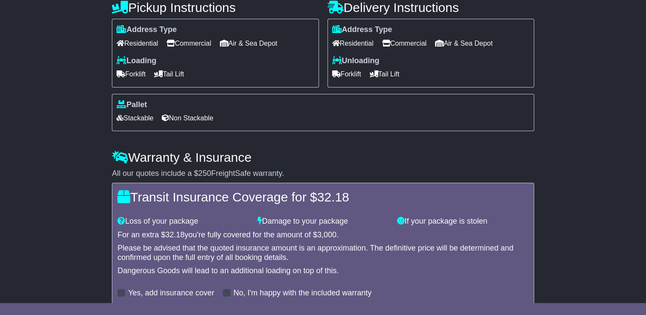  What do you see at coordinates (323, 174) in the screenshot?
I see `div: All our quotes include a $ FreightSafe warranty.` at bounding box center [323, 174].